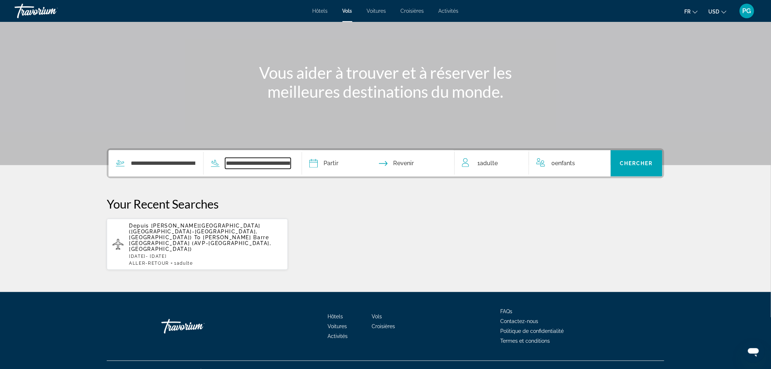 The width and height of the screenshot is (771, 369). I want to click on h1: Vous aider à trouver et à réserver les meilleures destinations du monde., so click(385, 82).